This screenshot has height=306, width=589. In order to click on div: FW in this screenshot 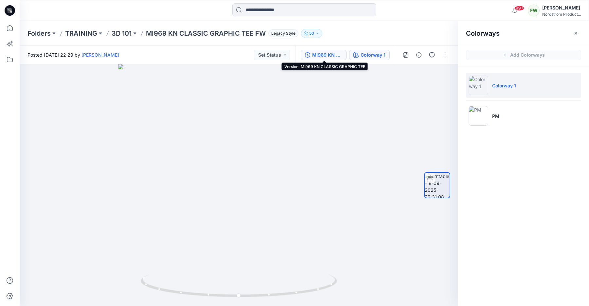, I will do `click(534, 10)`.